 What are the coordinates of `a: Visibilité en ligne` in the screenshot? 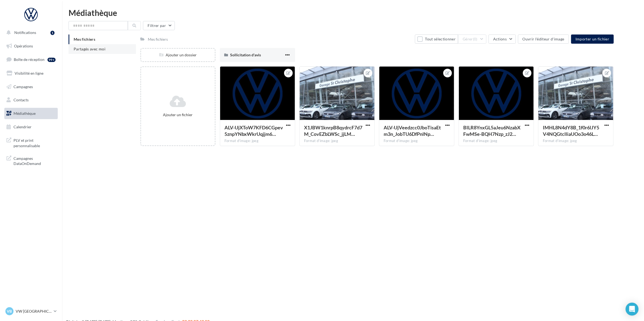 It's located at (31, 73).